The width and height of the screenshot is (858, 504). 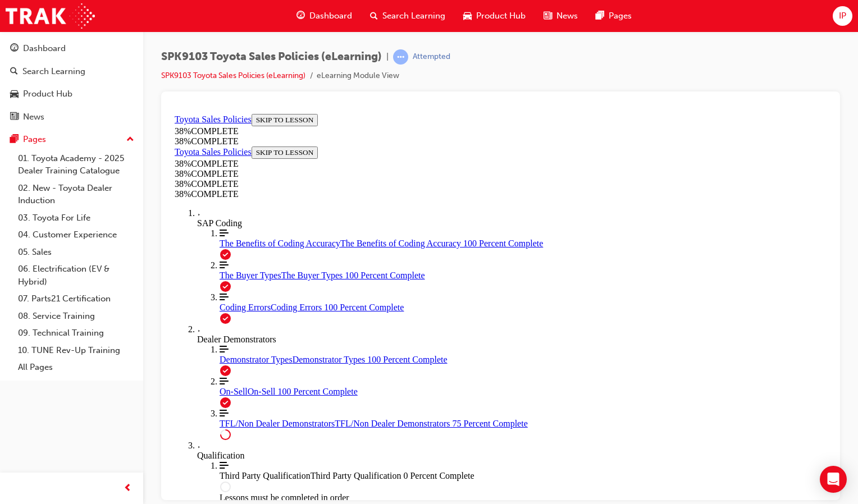 What do you see at coordinates (222, 366) in the screenshot?
I see `span: Third Party Qualification 0 Percent Complete` at bounding box center [222, 366].